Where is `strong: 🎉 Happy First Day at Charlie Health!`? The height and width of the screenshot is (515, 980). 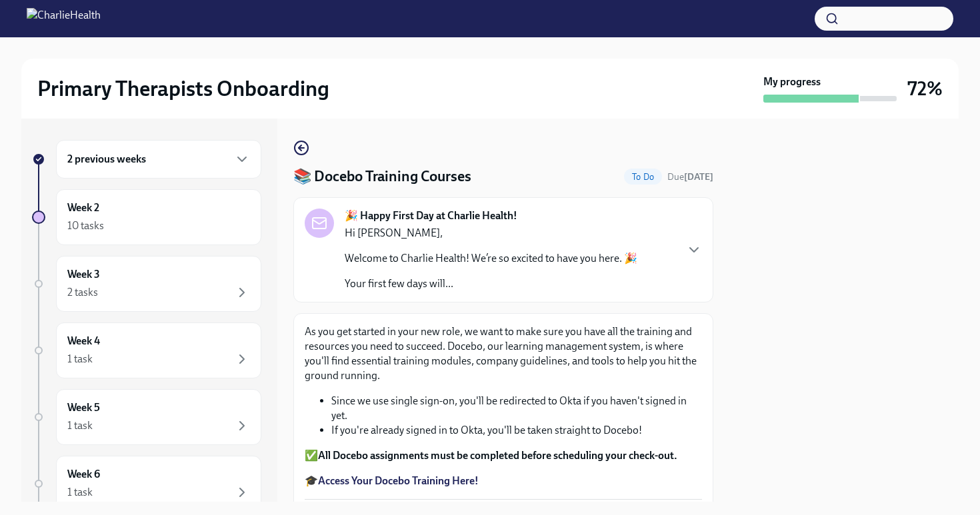 strong: 🎉 Happy First Day at Charlie Health! is located at coordinates (431, 216).